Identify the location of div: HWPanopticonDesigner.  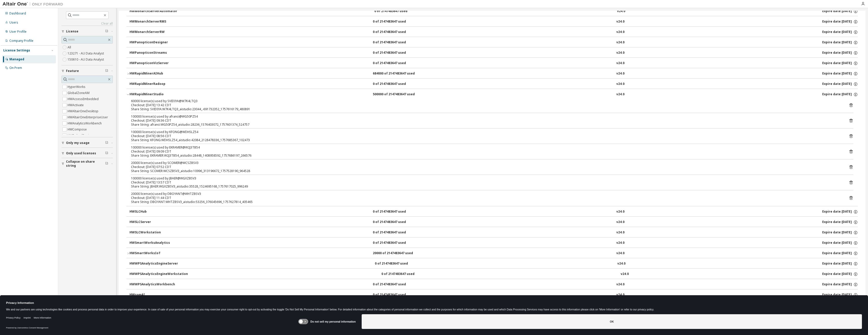
(152, 43).